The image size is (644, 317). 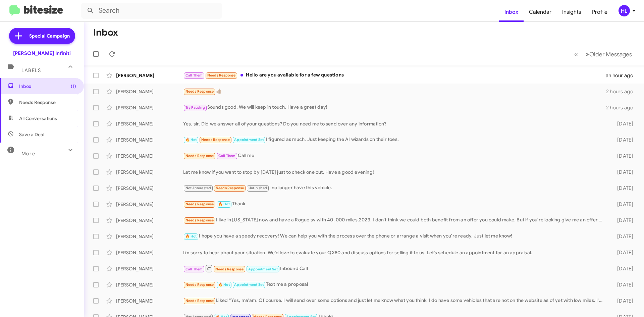 I want to click on span: Calendar, so click(x=540, y=12).